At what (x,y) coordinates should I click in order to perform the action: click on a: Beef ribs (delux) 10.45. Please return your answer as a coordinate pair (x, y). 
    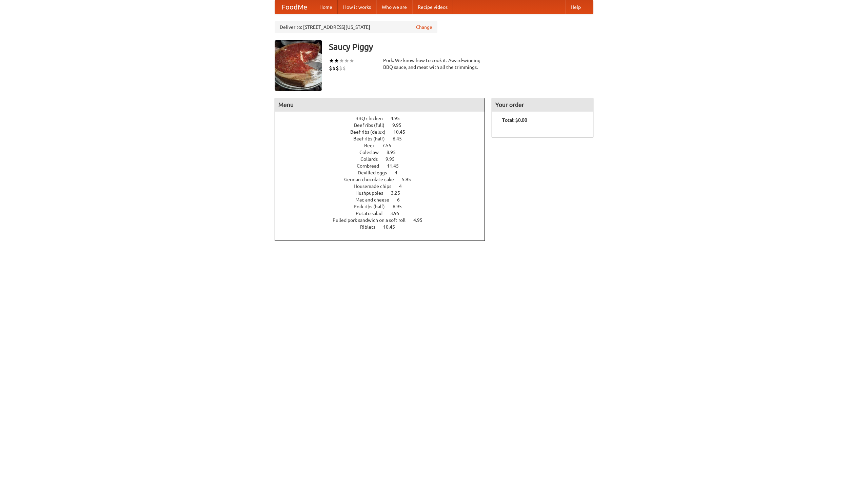
    Looking at the image, I should click on (384, 132).